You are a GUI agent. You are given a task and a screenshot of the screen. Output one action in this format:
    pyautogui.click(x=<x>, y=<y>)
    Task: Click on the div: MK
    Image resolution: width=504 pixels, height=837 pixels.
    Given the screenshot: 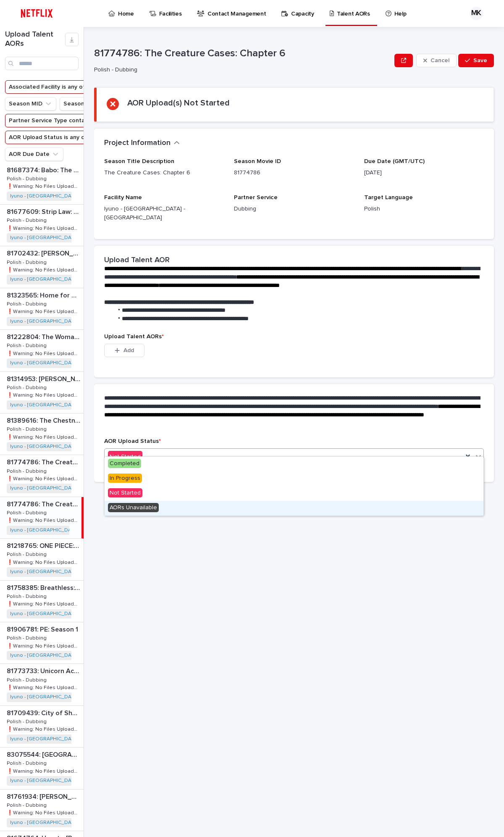 What is the action you would take?
    pyautogui.click(x=476, y=13)
    